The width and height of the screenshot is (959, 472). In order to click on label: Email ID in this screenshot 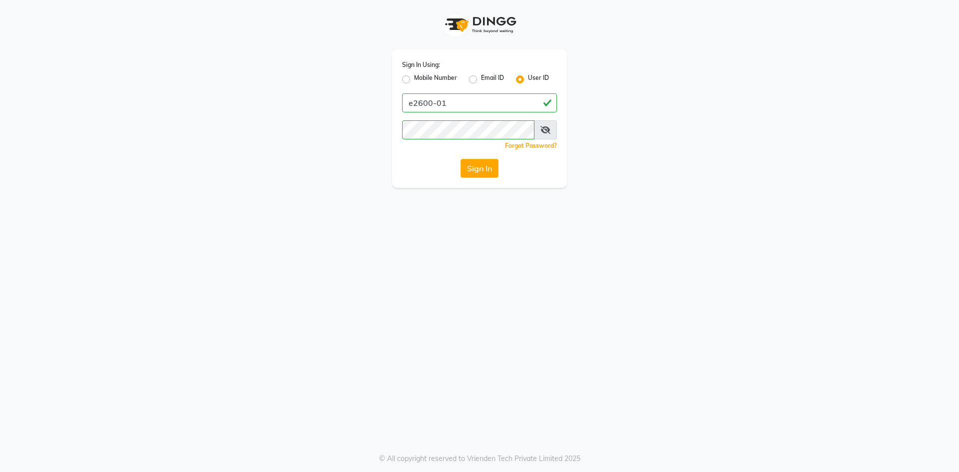, I will do `click(492, 79)`.